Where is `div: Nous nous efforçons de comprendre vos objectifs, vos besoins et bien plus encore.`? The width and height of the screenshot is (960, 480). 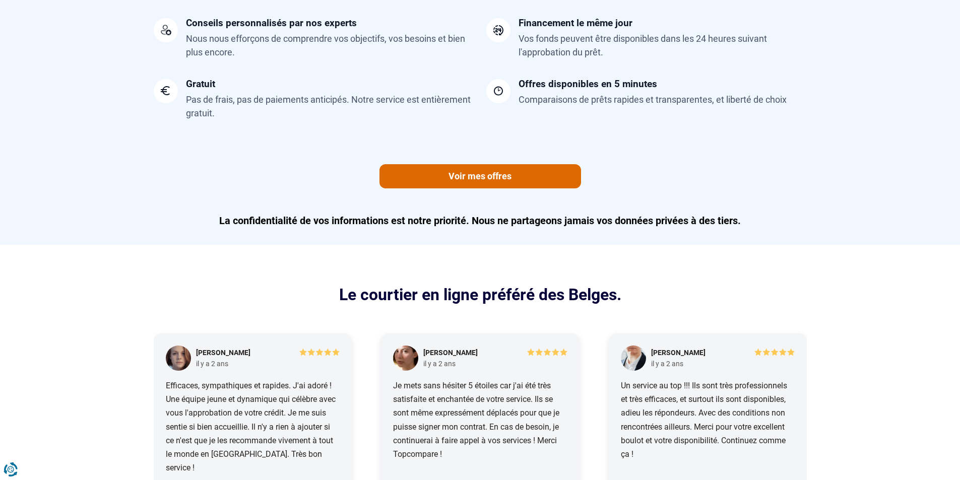
div: Nous nous efforçons de comprendre vos objectifs, vos besoins et bien plus encore. is located at coordinates (330, 45).